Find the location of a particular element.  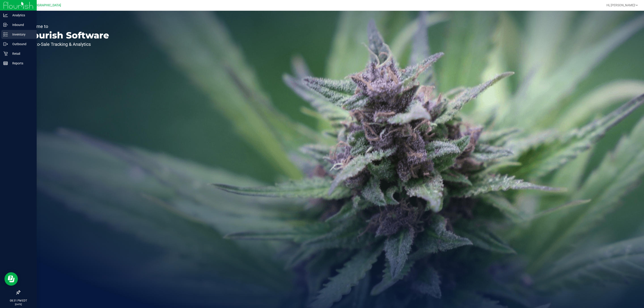

p: Welcome to is located at coordinates (67, 26).